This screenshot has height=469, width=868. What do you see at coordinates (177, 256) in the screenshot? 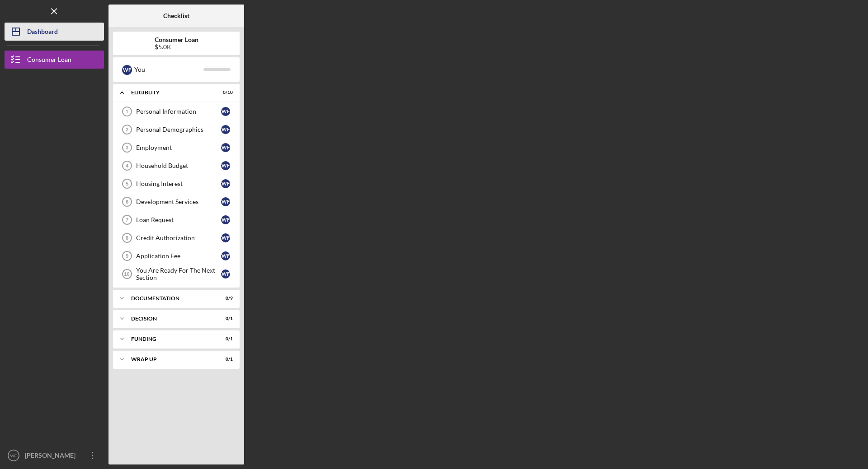
I see `a: 9Application FeeWF` at bounding box center [177, 256].